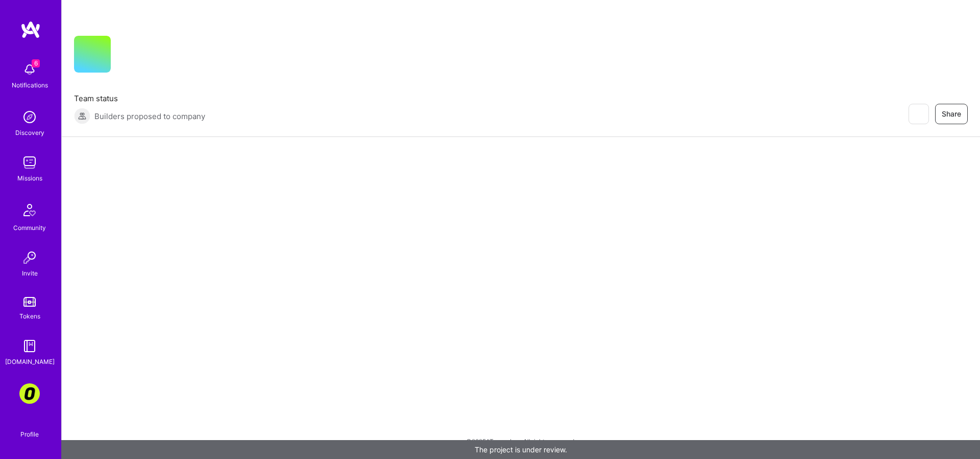  Describe the element at coordinates (139, 99) in the screenshot. I see `span: Team status` at that location.